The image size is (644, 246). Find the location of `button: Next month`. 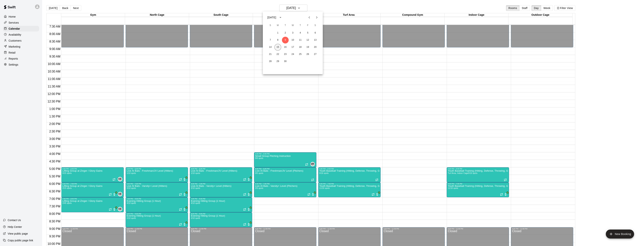

button: Next month is located at coordinates (317, 17).